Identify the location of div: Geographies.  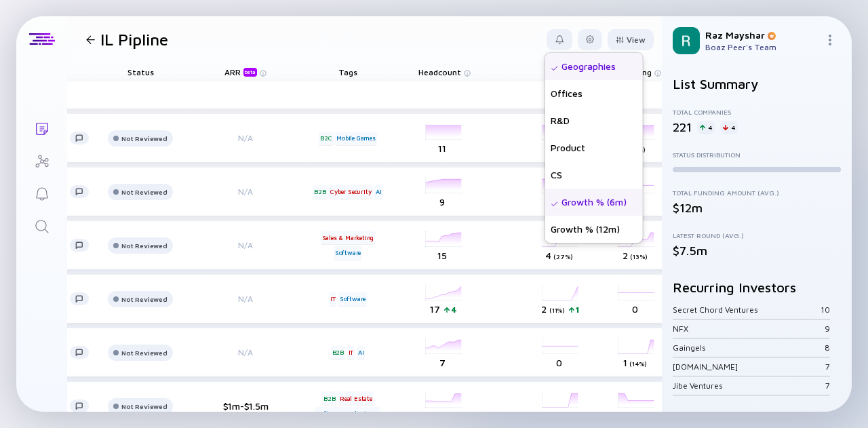
(594, 66).